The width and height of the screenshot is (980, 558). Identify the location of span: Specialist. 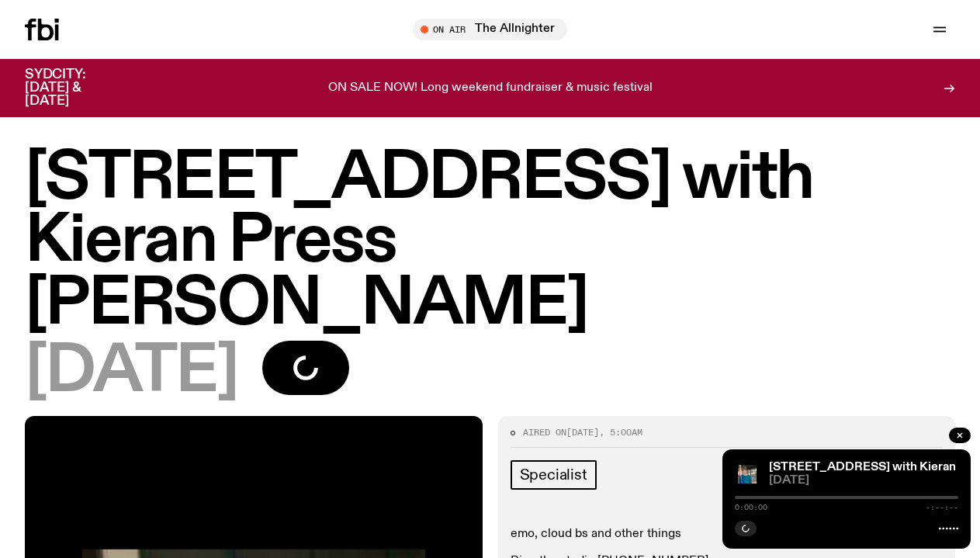
(553, 475).